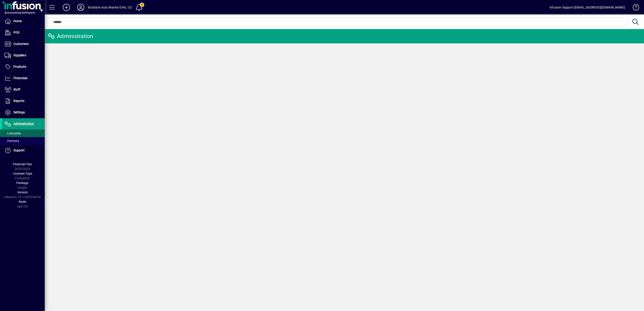  I want to click on a: Products, so click(24, 67).